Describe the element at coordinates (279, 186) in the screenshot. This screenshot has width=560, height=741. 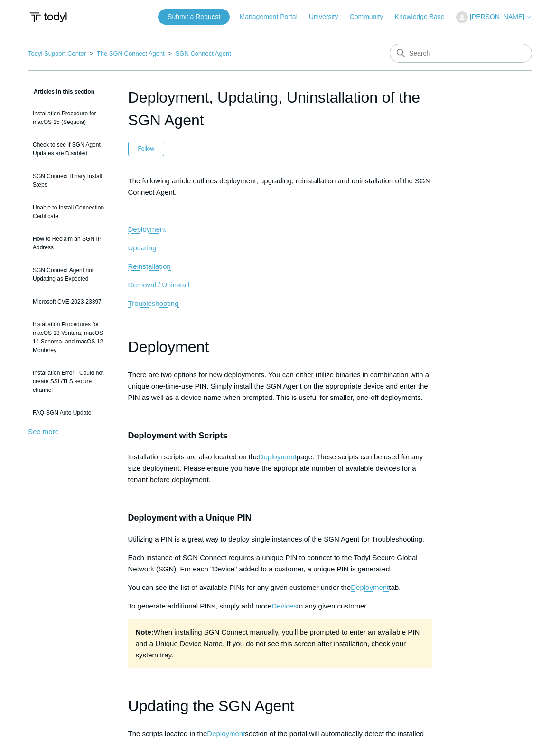
I see `span: The following article outlines deployment, upgrading, reinstallation and uninstallation of the SG...` at that location.